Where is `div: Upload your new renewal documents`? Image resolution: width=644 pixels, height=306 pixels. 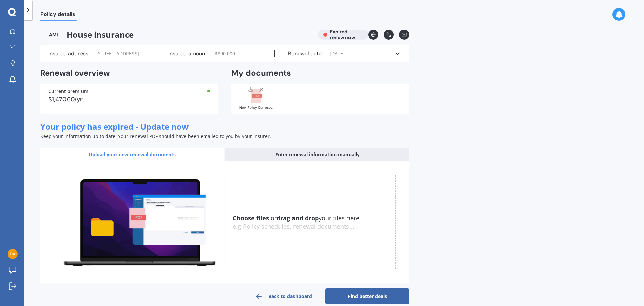
div: Upload your new renewal documents is located at coordinates (132, 154).